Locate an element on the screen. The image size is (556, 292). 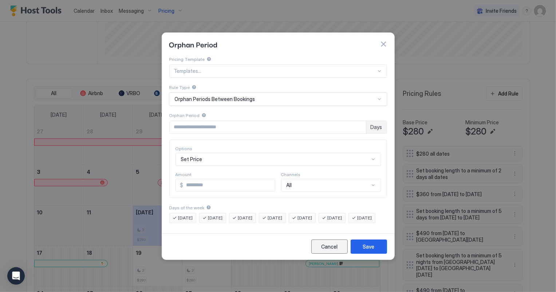
span: Channels is located at coordinates (291, 174).